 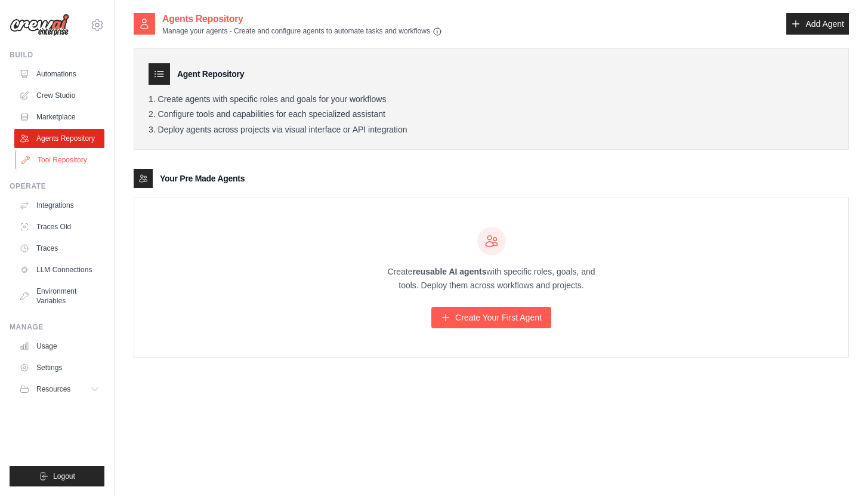 What do you see at coordinates (203, 178) in the screenshot?
I see `h3: Your Pre Made Agents` at bounding box center [203, 178].